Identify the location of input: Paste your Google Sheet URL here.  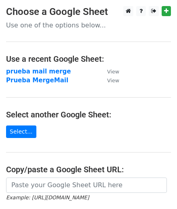
(86, 185).